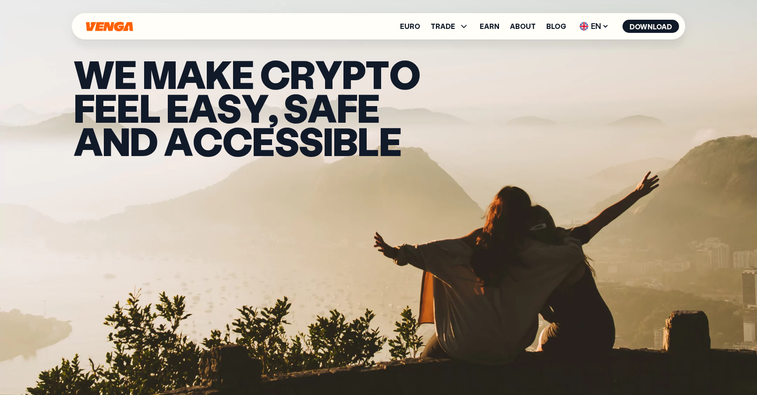 This screenshot has width=757, height=395. What do you see at coordinates (345, 141) in the screenshot?
I see `span: b` at bounding box center [345, 141].